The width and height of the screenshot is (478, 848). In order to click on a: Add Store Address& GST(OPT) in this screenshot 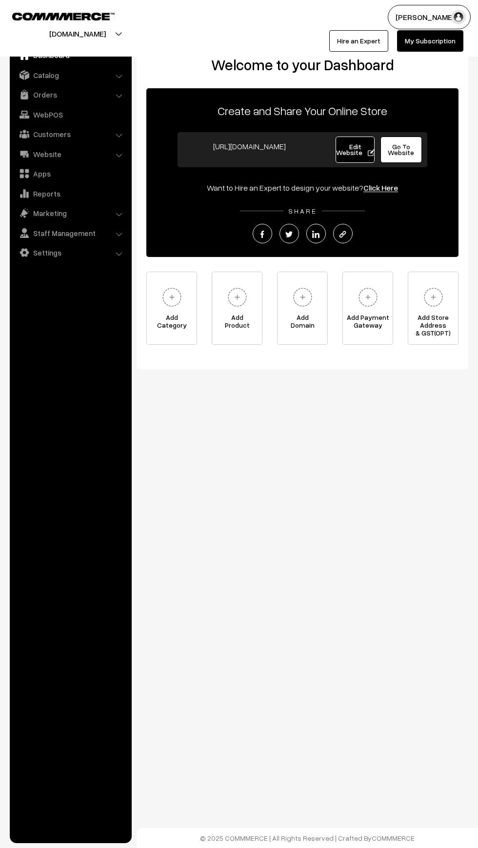, I will do `click(433, 308)`.